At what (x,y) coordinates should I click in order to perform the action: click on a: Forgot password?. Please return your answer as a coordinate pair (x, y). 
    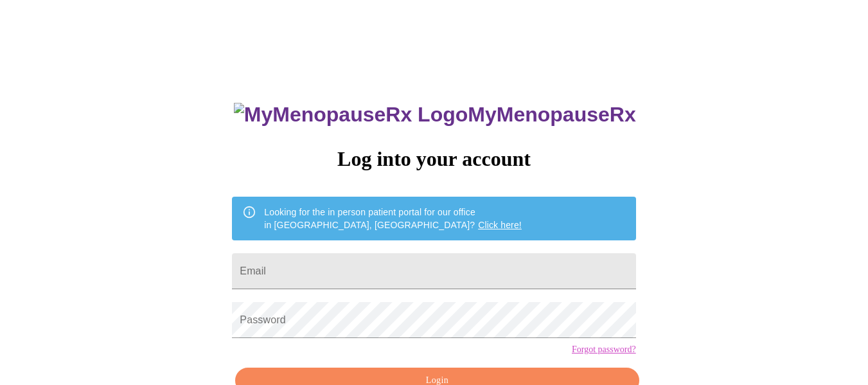
    Looking at the image, I should click on (604, 349).